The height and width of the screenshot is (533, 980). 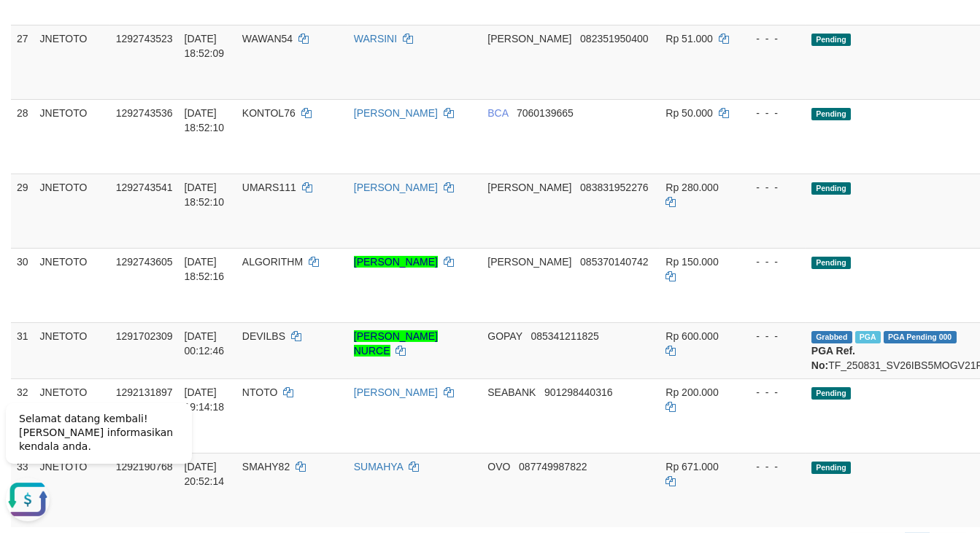 I want to click on td: 28, so click(x=22, y=137).